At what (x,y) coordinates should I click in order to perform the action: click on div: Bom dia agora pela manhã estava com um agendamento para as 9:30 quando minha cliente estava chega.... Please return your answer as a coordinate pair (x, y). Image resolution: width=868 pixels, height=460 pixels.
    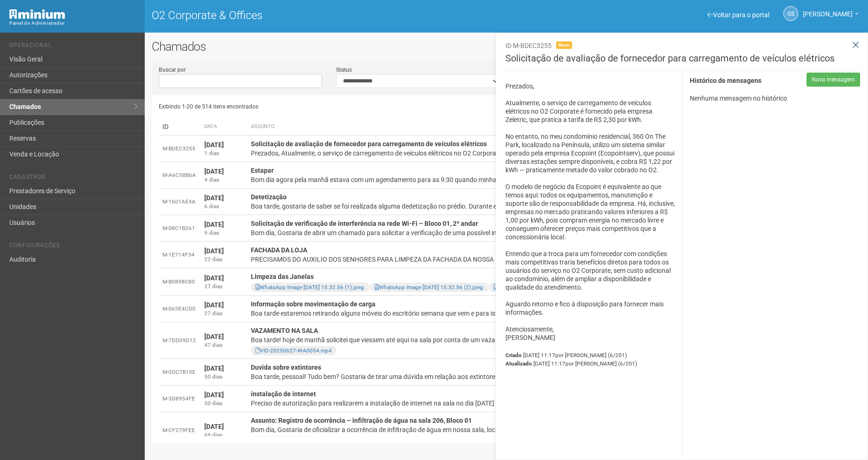
    Looking at the image, I should click on (473, 179).